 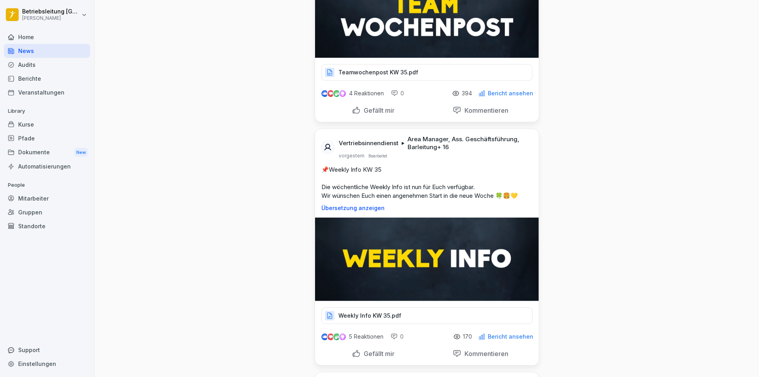 What do you see at coordinates (47, 152) in the screenshot?
I see `a: DokumenteNew` at bounding box center [47, 152].